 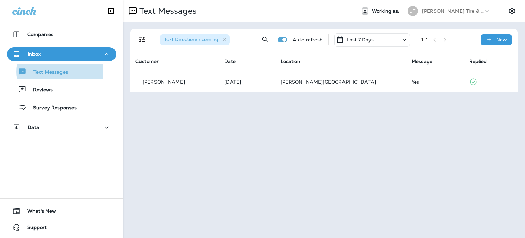 What do you see at coordinates (512, 11) in the screenshot?
I see `button: Settings` at bounding box center [512, 11].